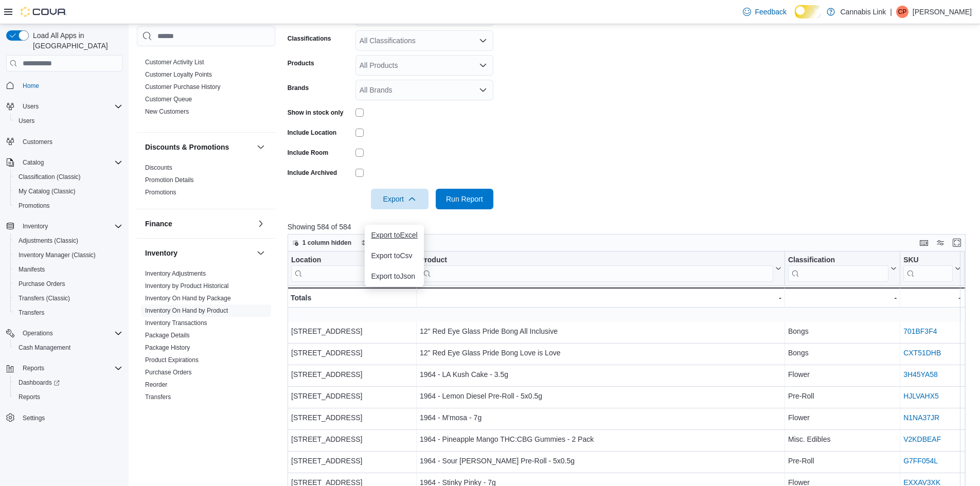 The width and height of the screenshot is (980, 486). Describe the element at coordinates (842, 269) in the screenshot. I see `button: Classification` at that location.